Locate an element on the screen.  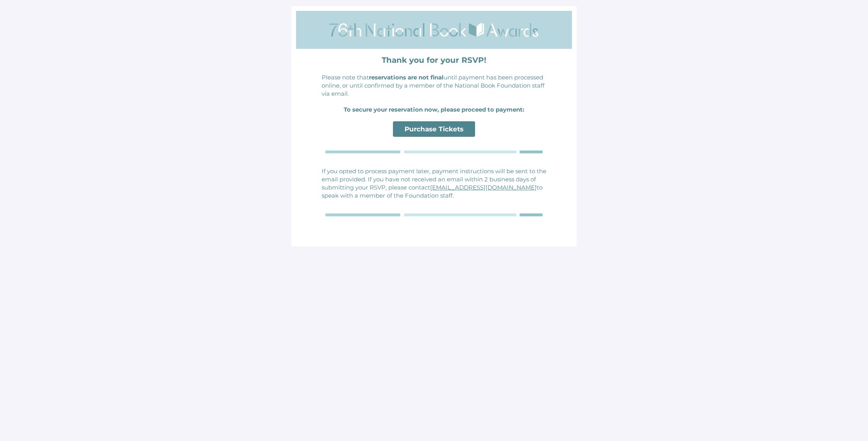
p: To secure your reservation now, please proceed to payment: is located at coordinates (434, 109).